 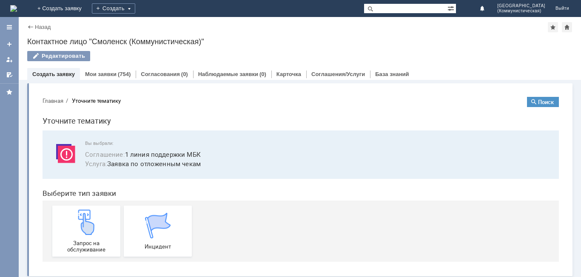 I want to click on div: Уточните тематику, so click(x=60, y=11).